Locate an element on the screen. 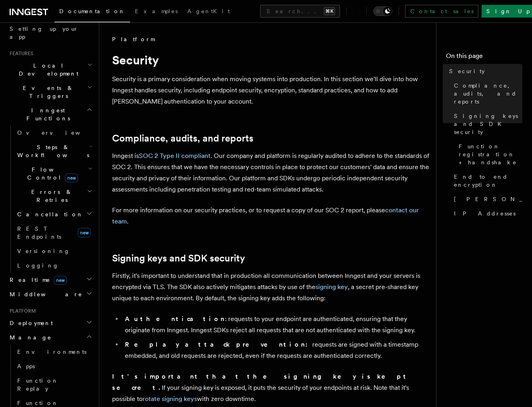  span: Function Replay is located at coordinates (38, 385).